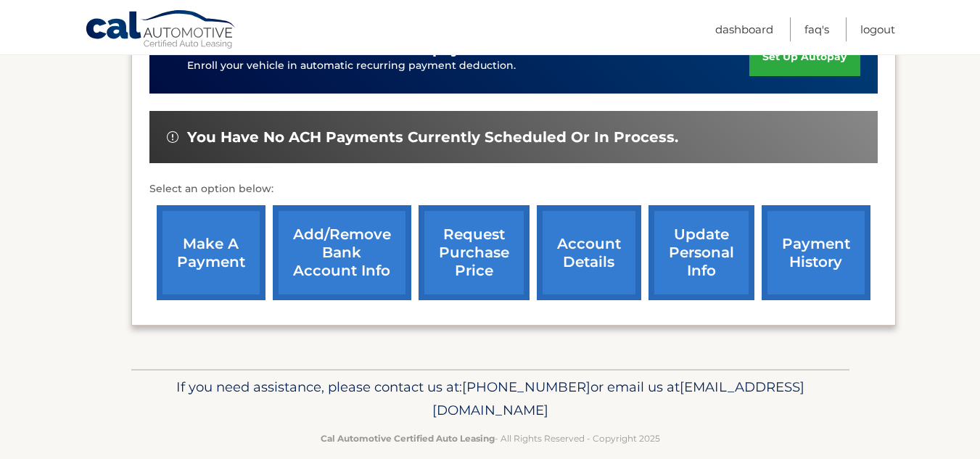 This screenshot has height=459, width=980. I want to click on a: set up autopay, so click(805, 57).